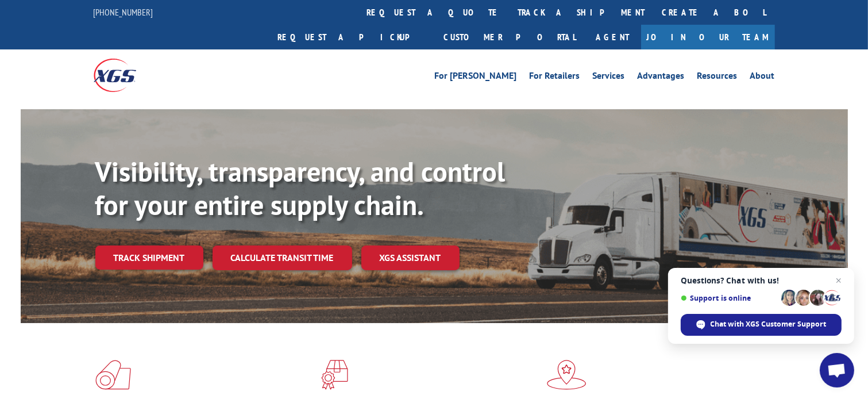 The height and width of the screenshot is (399, 868). I want to click on a: Agent, so click(613, 37).